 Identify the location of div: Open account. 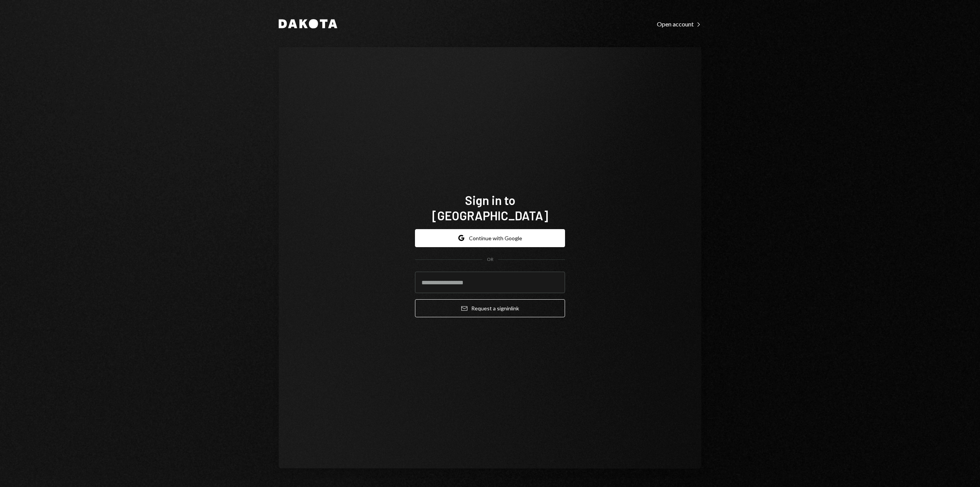
(679, 24).